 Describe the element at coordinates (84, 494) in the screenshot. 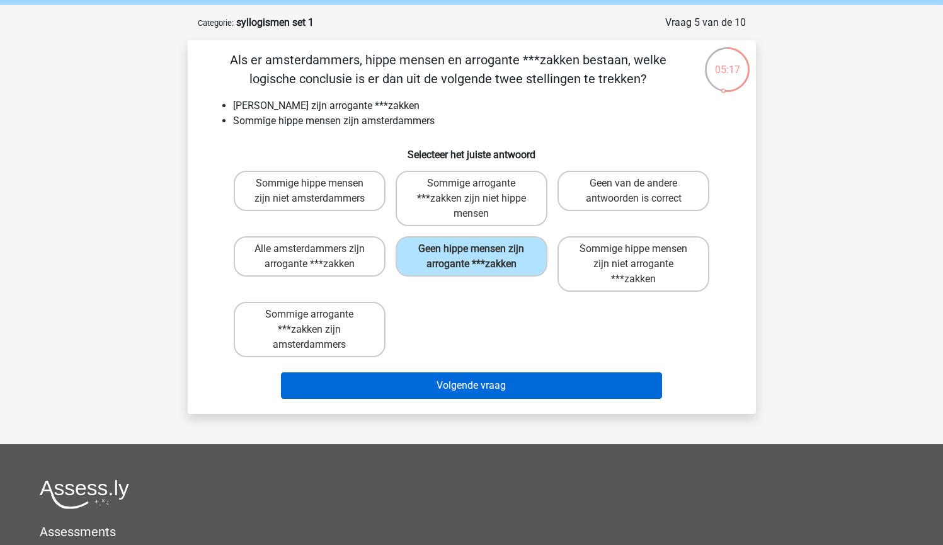

I see `img: Assessly logo` at that location.